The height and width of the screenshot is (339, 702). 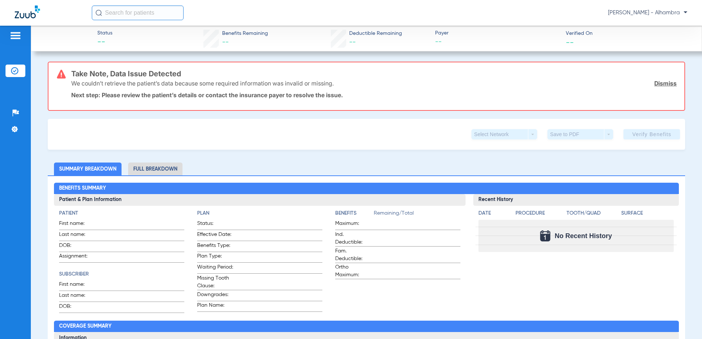 What do you see at coordinates (354, 213) in the screenshot?
I see `h4: Benefits` at bounding box center [354, 213].